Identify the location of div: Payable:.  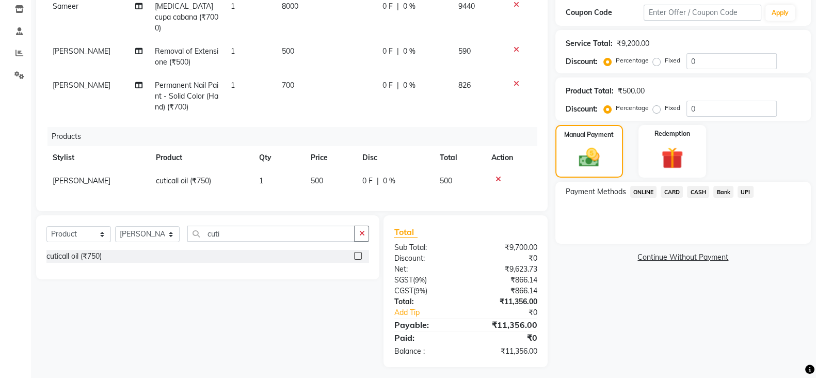
(426, 325).